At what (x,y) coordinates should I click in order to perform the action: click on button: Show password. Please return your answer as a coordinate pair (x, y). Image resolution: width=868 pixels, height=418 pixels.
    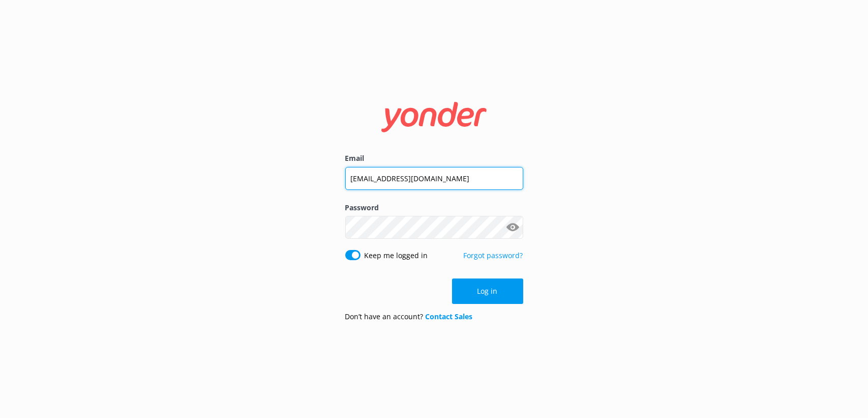
    Looking at the image, I should click on (513, 227).